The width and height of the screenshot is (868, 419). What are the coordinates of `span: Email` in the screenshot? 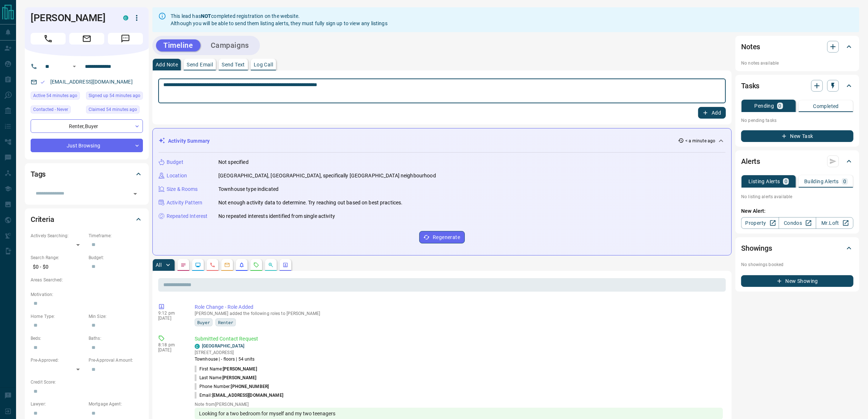 It's located at (86, 39).